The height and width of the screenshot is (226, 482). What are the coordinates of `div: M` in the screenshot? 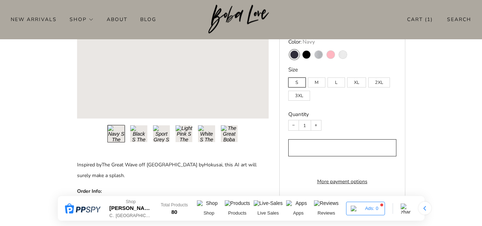 It's located at (318, 81).